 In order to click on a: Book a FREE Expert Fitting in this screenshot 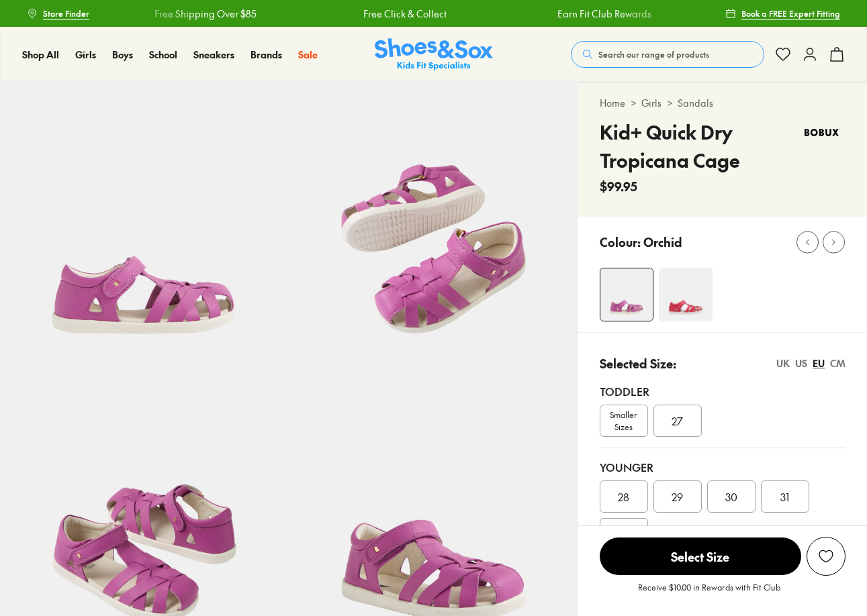, I will do `click(782, 14)`.